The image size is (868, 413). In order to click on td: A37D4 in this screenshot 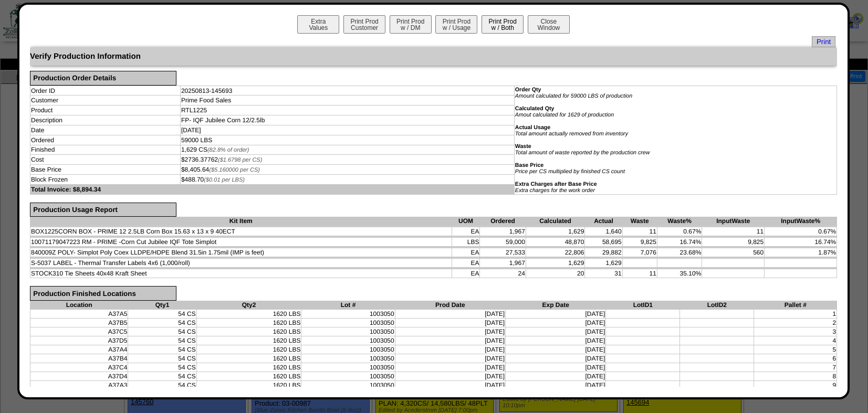, I will do `click(78, 376)`.